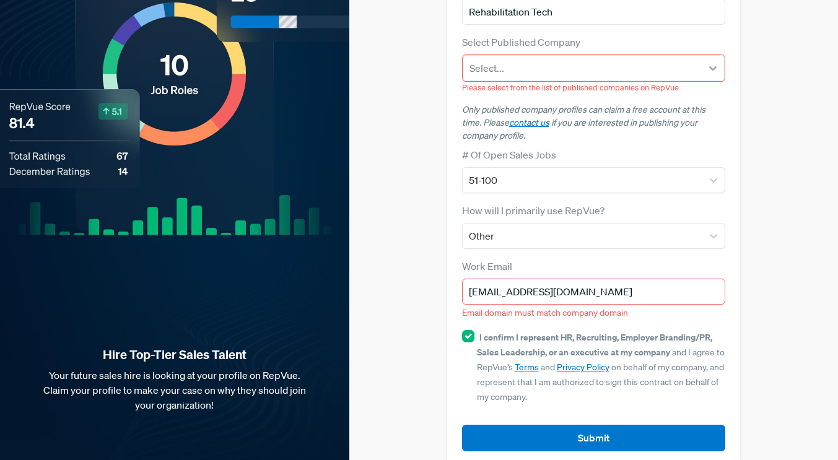 The width and height of the screenshot is (838, 460). I want to click on span: Email domain must match company domain, so click(545, 313).